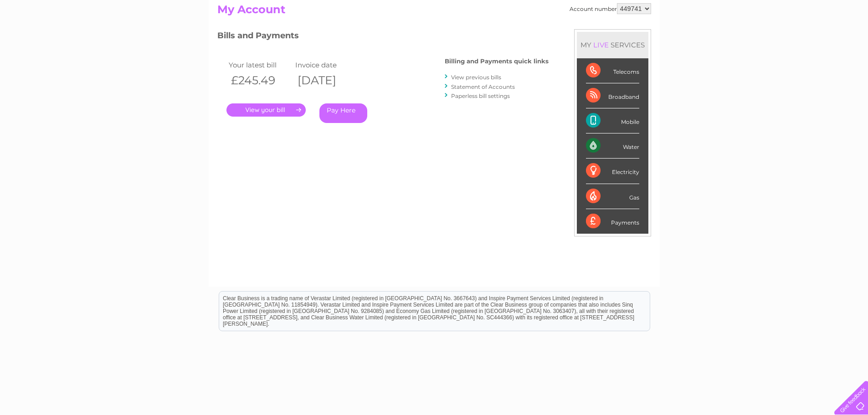  What do you see at coordinates (610, 9) in the screenshot?
I see `div: Account number` at bounding box center [610, 9].